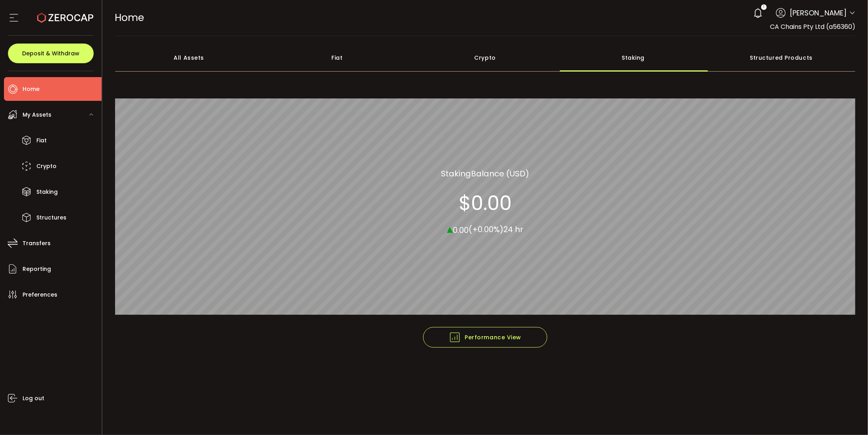 The image size is (868, 435). Describe the element at coordinates (337, 58) in the screenshot. I see `div: Fiat` at that location.